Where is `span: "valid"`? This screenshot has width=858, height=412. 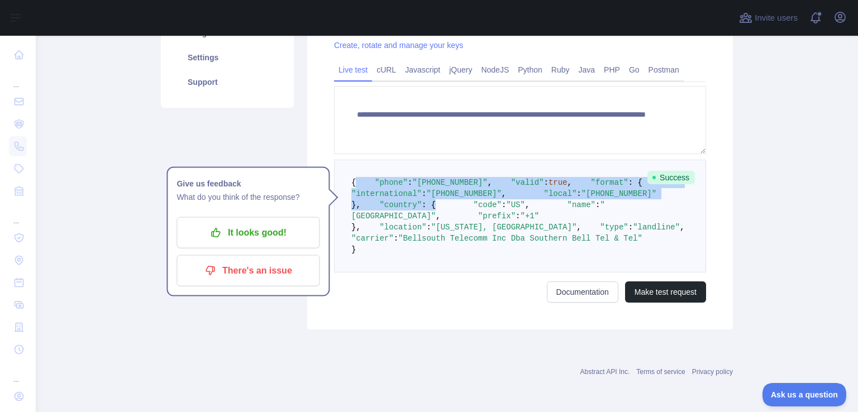
span: "valid" is located at coordinates (527, 183).